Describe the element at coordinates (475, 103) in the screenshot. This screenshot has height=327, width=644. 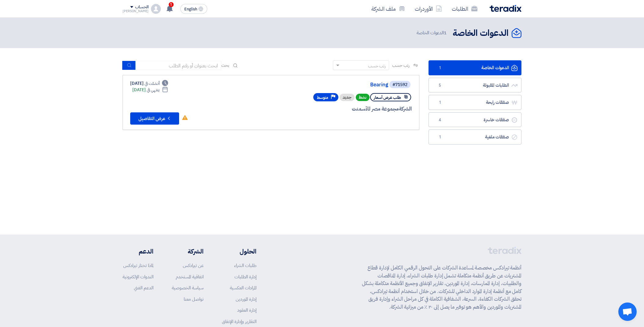
I see `a: صفقات رابحة1` at that location.